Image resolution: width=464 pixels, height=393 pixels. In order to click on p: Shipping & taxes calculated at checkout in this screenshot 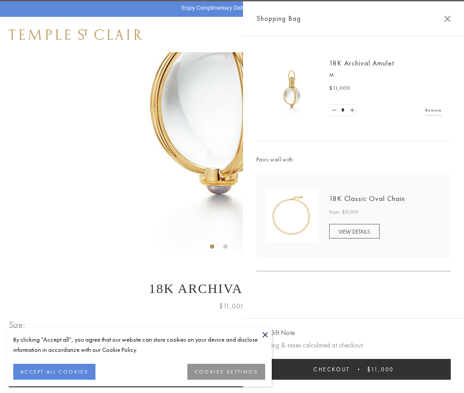, I will do `click(354, 345)`.